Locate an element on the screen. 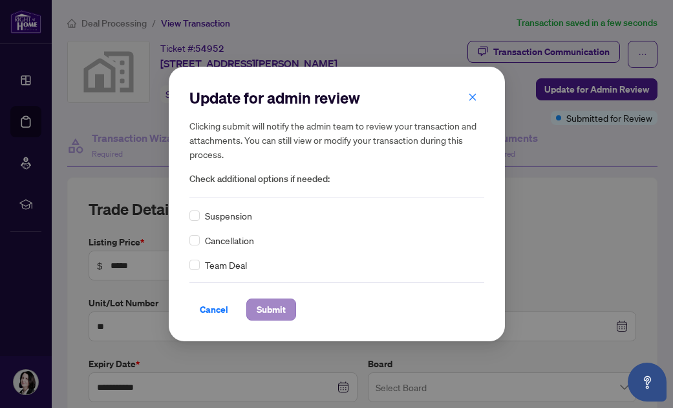 The width and height of the screenshot is (673, 408). span: Cancel is located at coordinates (214, 309).